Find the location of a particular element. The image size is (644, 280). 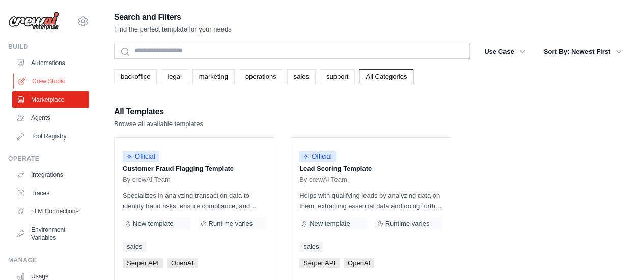

a: Integrations is located at coordinates (50, 175).